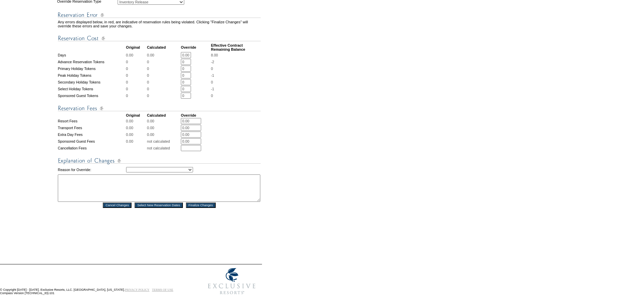  I want to click on img: Reservation Cost, so click(159, 38).